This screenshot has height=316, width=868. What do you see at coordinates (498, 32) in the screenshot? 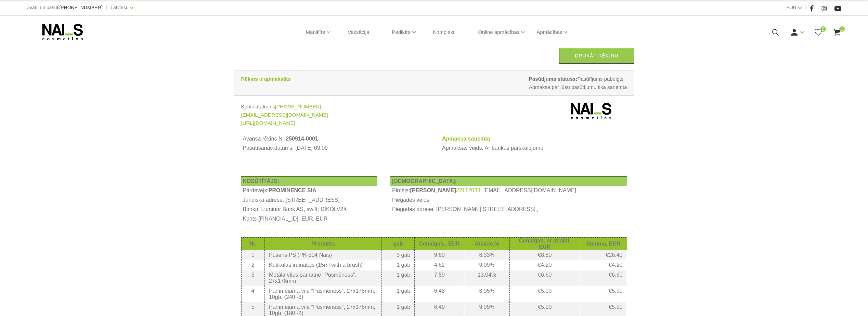
I see `a: Online apmācības` at bounding box center [498, 32].